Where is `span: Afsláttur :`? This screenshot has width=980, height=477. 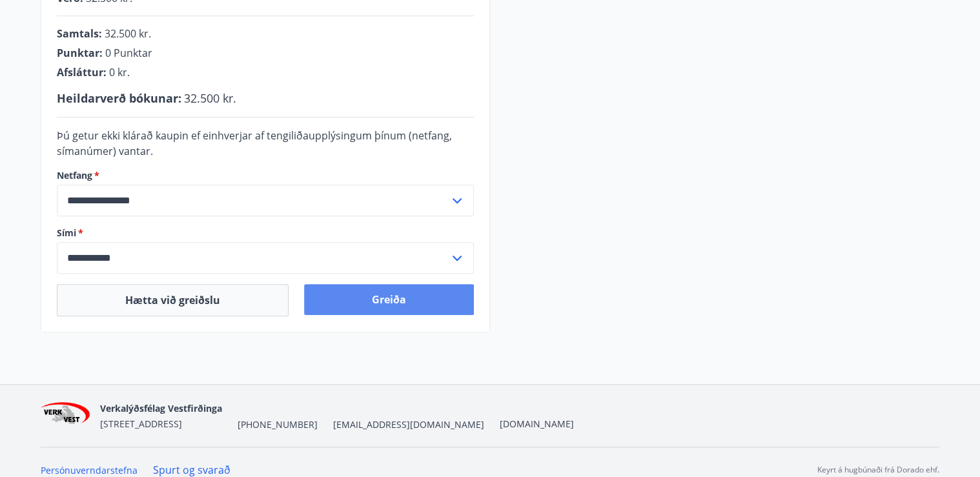 span: Afsláttur : is located at coordinates (82, 72).